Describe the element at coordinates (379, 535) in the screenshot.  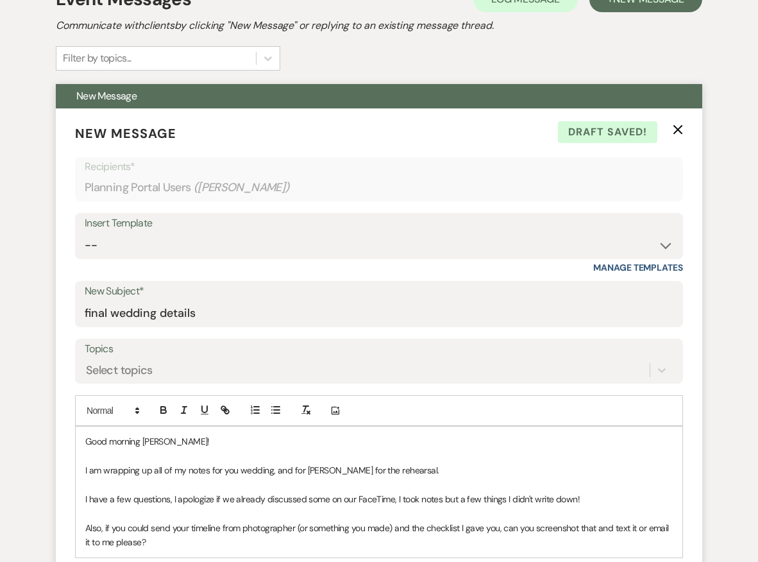
I see `p: Also, if you could send your timeline from photographer (or something you made) and the checklist...` at that location.